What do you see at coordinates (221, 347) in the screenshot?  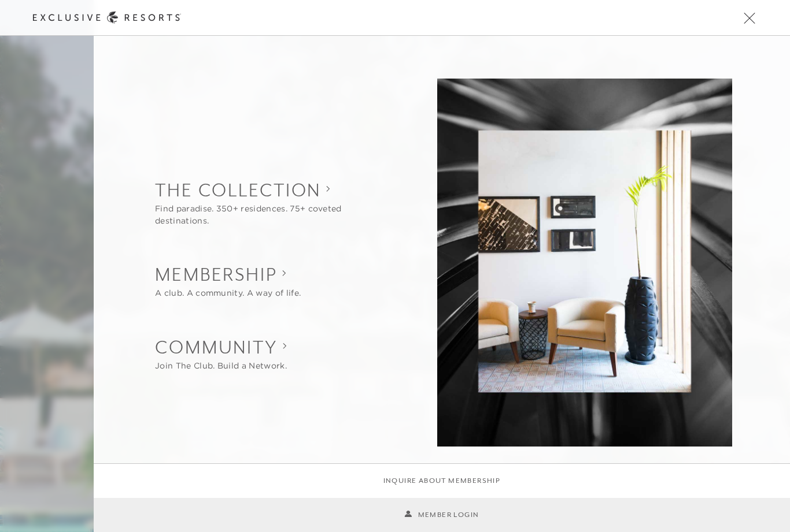 I see `h2: Community` at bounding box center [221, 347].